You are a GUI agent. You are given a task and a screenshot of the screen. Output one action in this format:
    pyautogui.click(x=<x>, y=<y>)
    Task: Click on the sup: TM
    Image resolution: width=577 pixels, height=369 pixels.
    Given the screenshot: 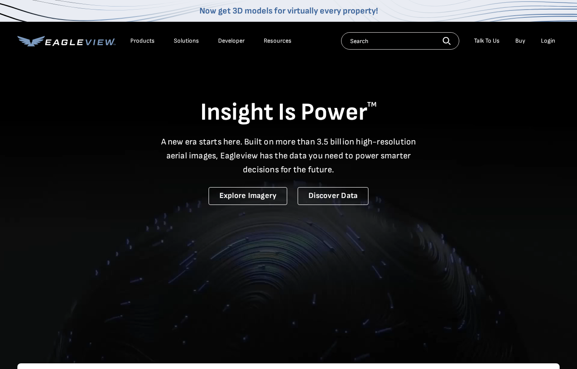 What is the action you would take?
    pyautogui.click(x=372, y=104)
    